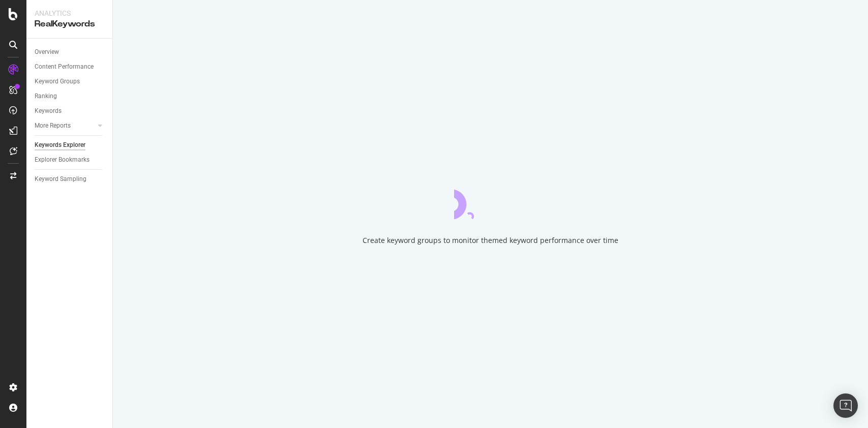 Image resolution: width=868 pixels, height=428 pixels. Describe the element at coordinates (65, 126) in the screenshot. I see `a: More Reports` at that location.